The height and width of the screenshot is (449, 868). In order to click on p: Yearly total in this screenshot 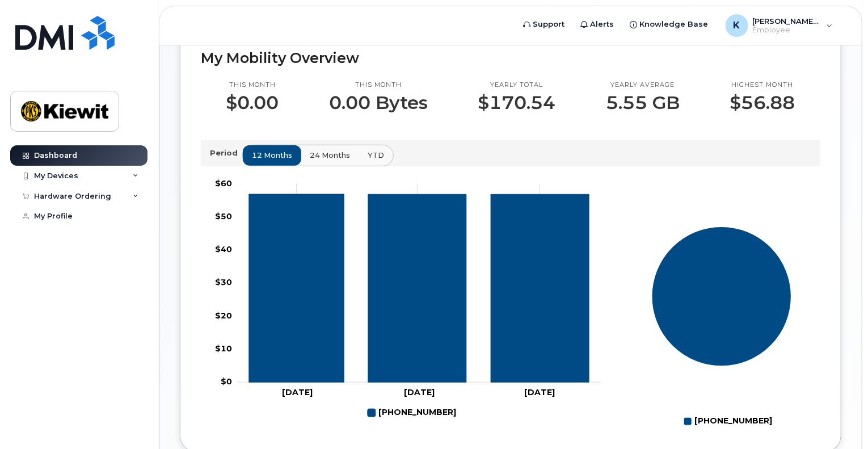, I will do `click(516, 85)`.